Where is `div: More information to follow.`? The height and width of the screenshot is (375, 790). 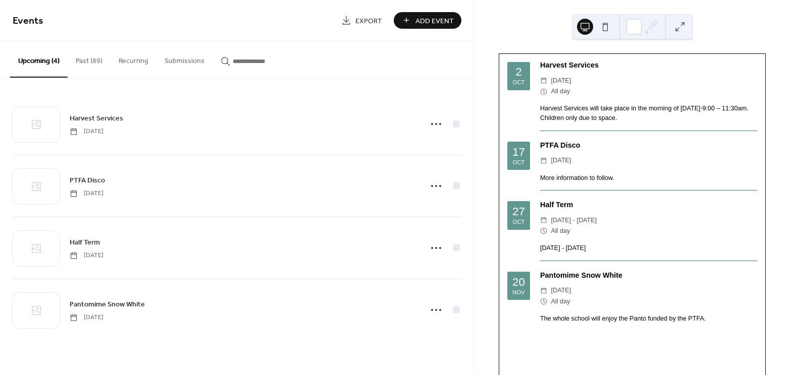 div: More information to follow. is located at coordinates (649, 178).